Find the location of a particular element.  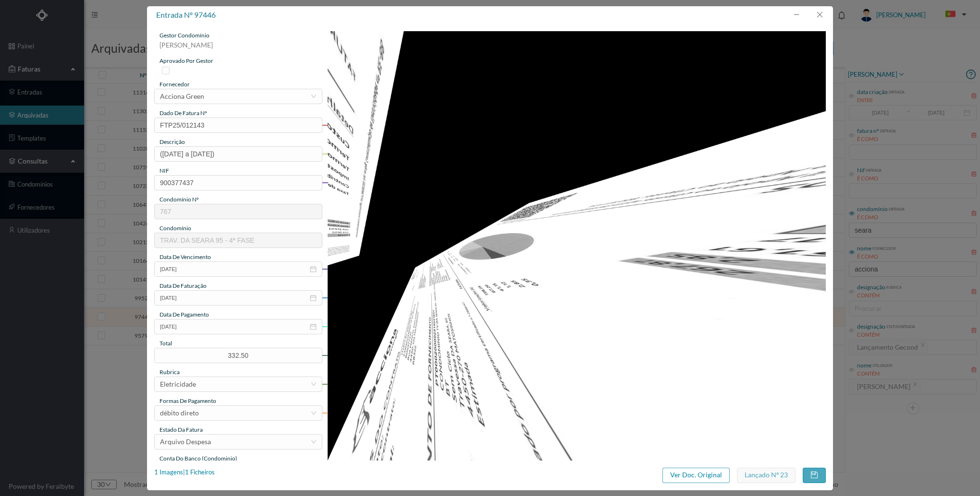

span: rubrica is located at coordinates (169, 372).